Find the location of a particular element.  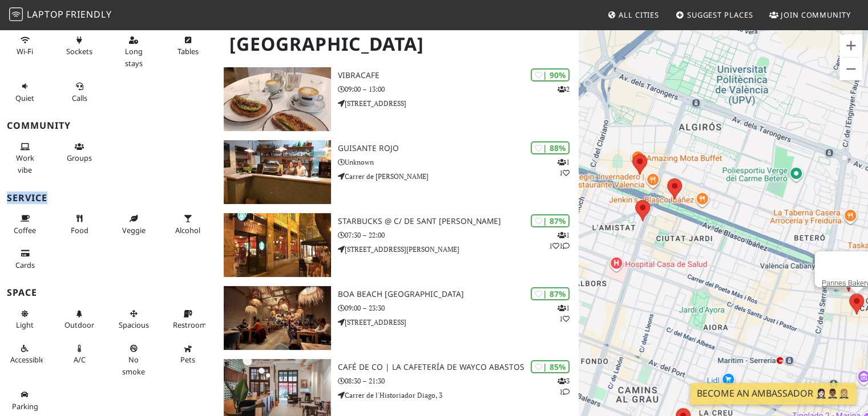

button: Quiet is located at coordinates (25, 92).